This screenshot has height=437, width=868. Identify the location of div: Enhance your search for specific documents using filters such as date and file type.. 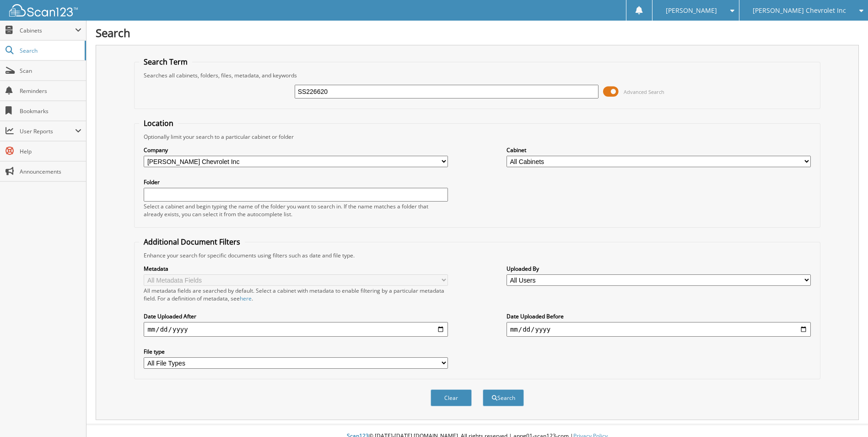
(477, 255).